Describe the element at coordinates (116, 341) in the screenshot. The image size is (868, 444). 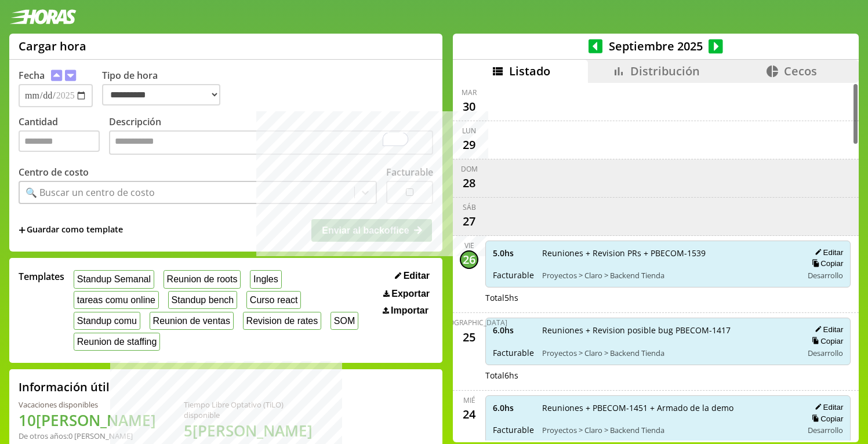
I see `button: Reunion de staffing` at that location.